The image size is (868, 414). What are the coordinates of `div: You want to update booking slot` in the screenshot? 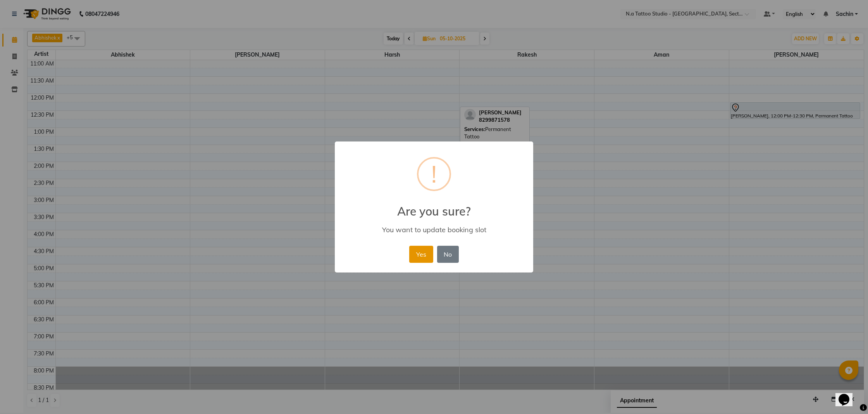 It's located at (434, 230).